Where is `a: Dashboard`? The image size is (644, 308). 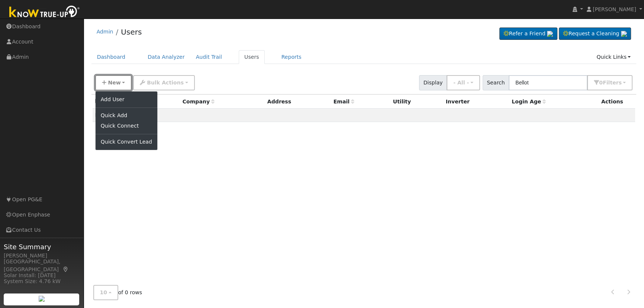
a: Dashboard is located at coordinates (111, 57).